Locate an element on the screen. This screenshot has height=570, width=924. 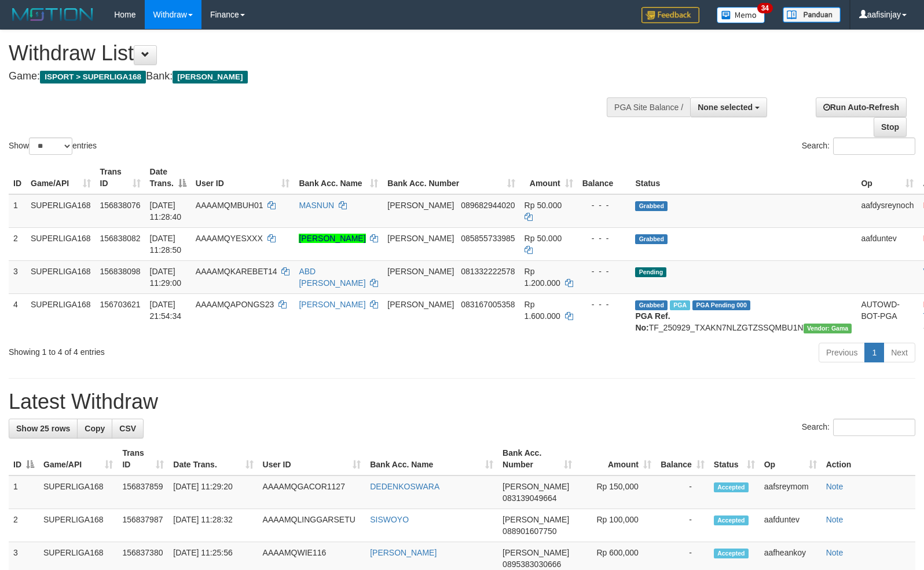
a: Next is located at coordinates (899, 352).